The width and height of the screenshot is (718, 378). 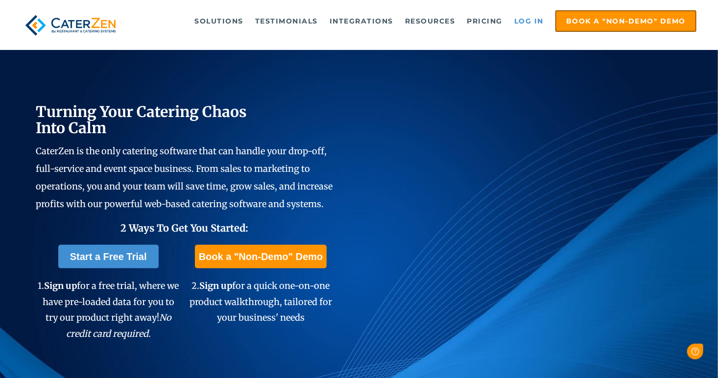 I want to click on span: Turning Your Catering Chaos Into Calm, so click(x=141, y=119).